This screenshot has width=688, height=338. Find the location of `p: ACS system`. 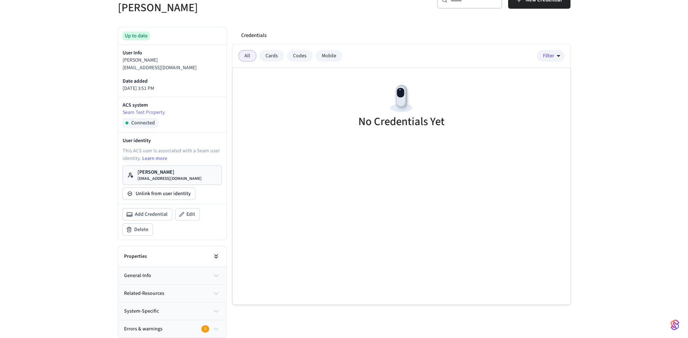

p: ACS system is located at coordinates (172, 105).